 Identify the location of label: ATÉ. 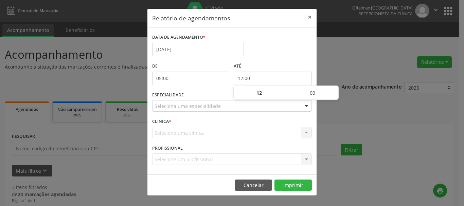
(273, 66).